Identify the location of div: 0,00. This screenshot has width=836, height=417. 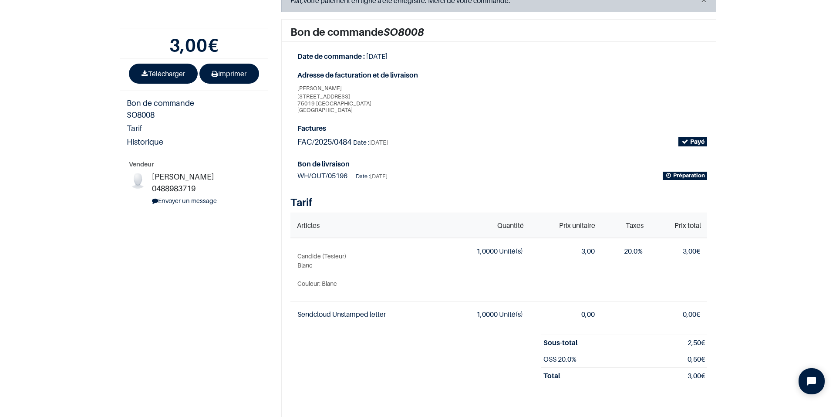
(566, 314).